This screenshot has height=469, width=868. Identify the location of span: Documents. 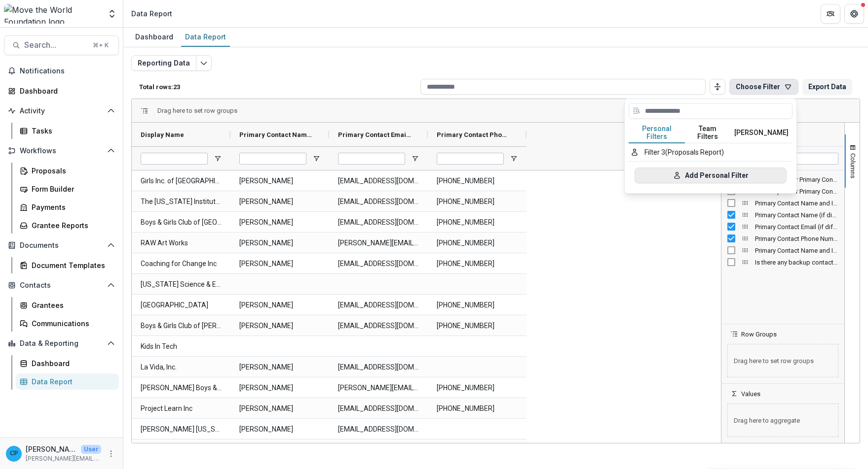
(61, 246).